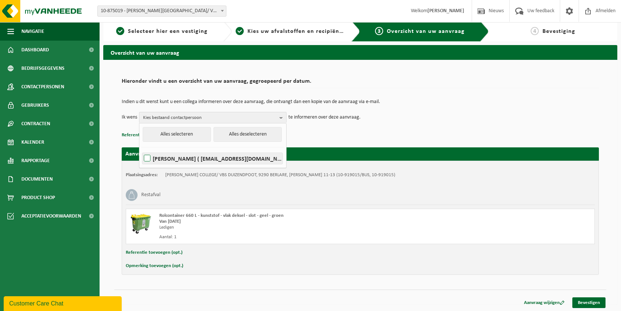  What do you see at coordinates (221, 215) in the screenshot?
I see `span: Rolcontainer 660 L - kunststof - vlak deksel - slot - geel - groen` at bounding box center [221, 215].